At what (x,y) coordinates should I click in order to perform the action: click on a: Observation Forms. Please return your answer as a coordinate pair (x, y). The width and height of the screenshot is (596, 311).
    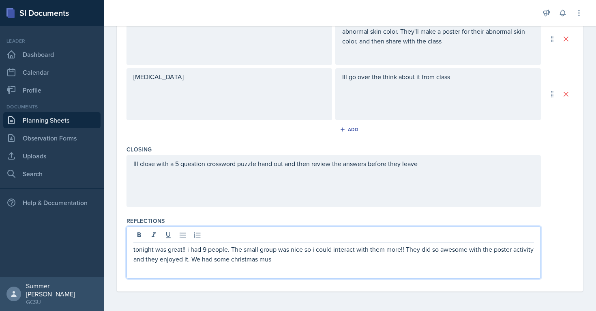
    Looking at the image, I should click on (52, 138).